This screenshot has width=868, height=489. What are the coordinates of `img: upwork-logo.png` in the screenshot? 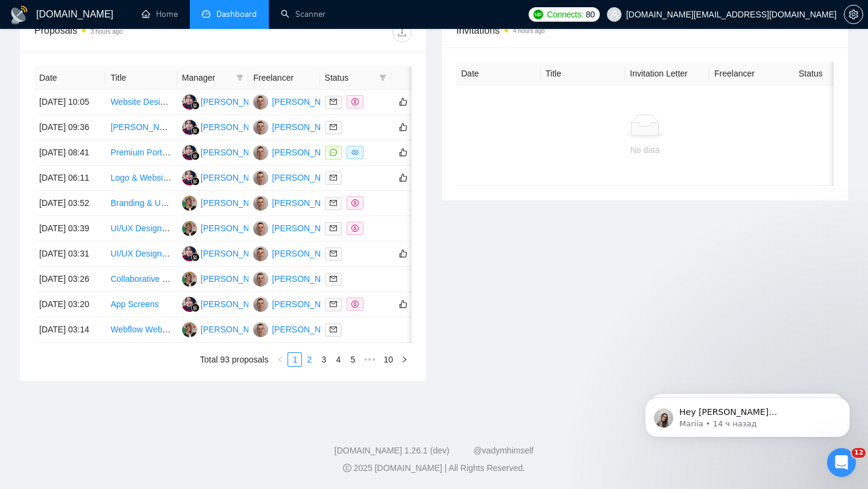 It's located at (538, 15).